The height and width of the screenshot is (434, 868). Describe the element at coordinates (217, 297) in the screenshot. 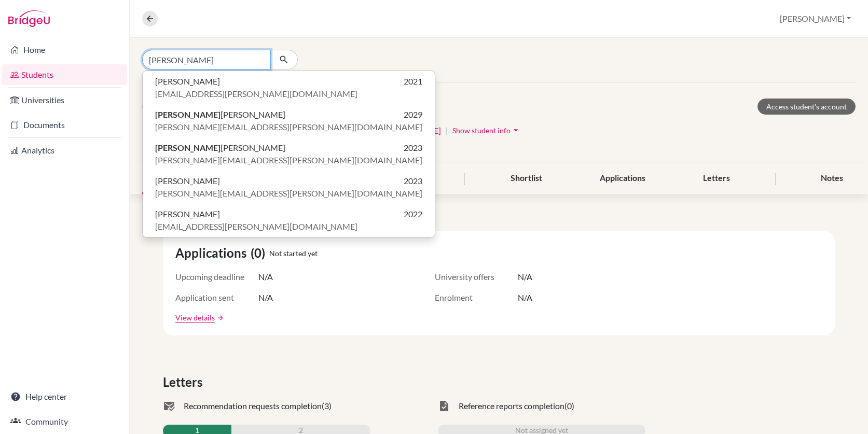

I see `span: Application sent` at that location.